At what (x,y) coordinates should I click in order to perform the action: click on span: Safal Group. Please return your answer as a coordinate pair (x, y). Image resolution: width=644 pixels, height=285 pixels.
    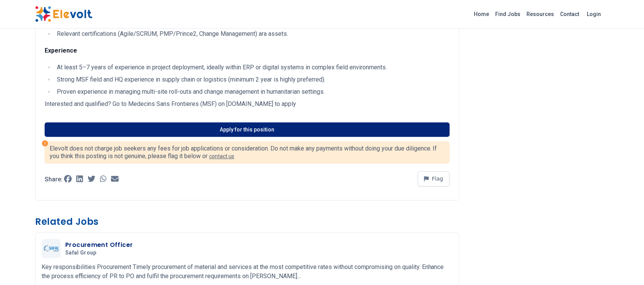
    Looking at the image, I should click on (81, 253).